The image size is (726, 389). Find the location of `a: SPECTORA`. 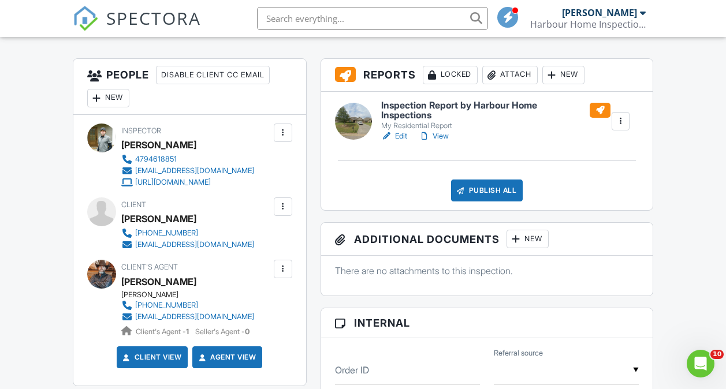

a: SPECTORA is located at coordinates (137, 28).